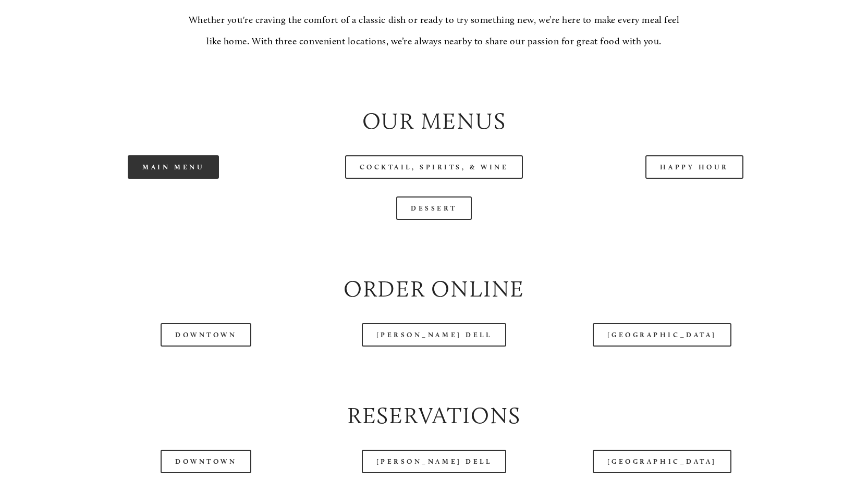 The height and width of the screenshot is (481, 868). I want to click on h2: Our Menus, so click(434, 121).